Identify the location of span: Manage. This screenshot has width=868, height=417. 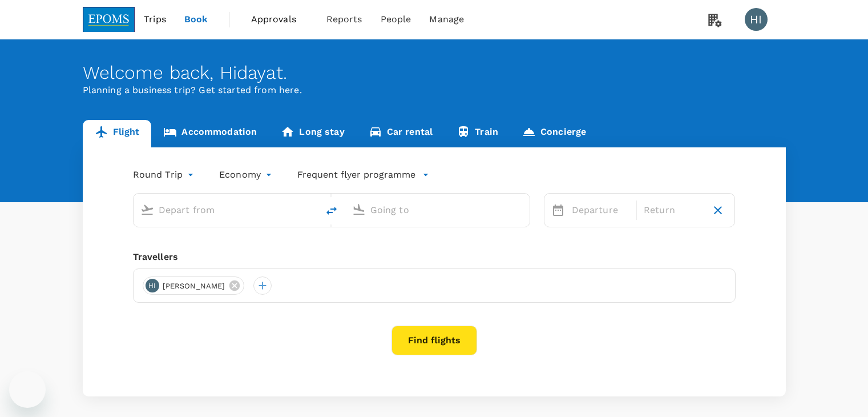
(446, 19).